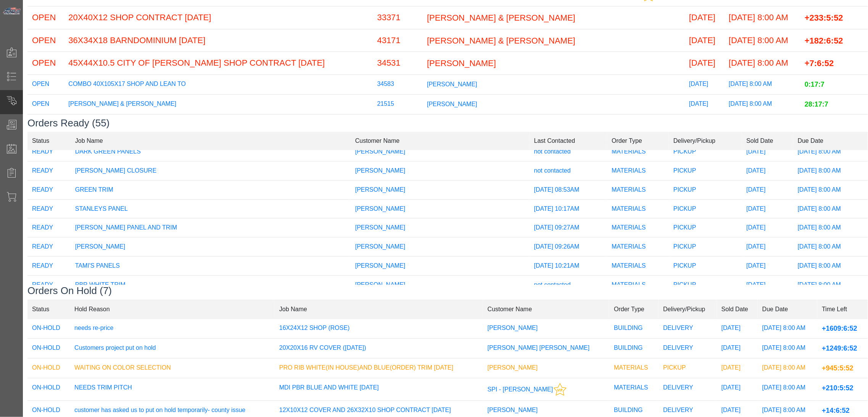 This screenshot has width=868, height=417. I want to click on span: +7:6:52, so click(819, 63).